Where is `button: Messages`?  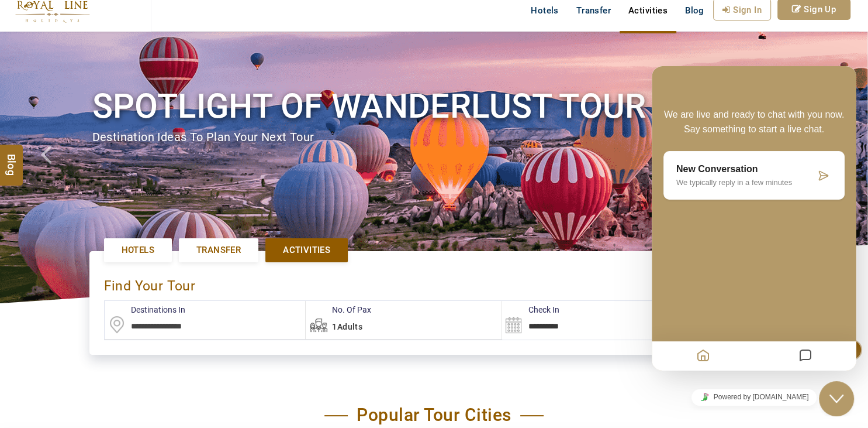
button: Messages is located at coordinates (154, 289).